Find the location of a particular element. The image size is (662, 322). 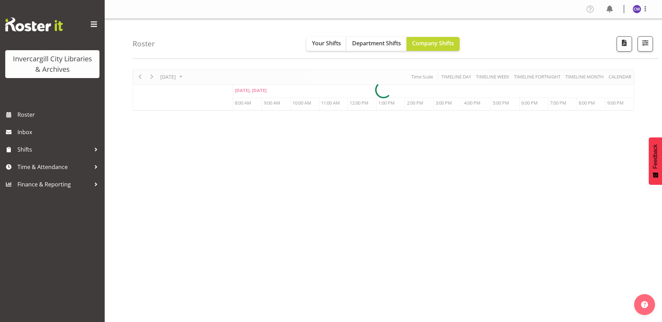

span: Your Shifts is located at coordinates (326, 43).